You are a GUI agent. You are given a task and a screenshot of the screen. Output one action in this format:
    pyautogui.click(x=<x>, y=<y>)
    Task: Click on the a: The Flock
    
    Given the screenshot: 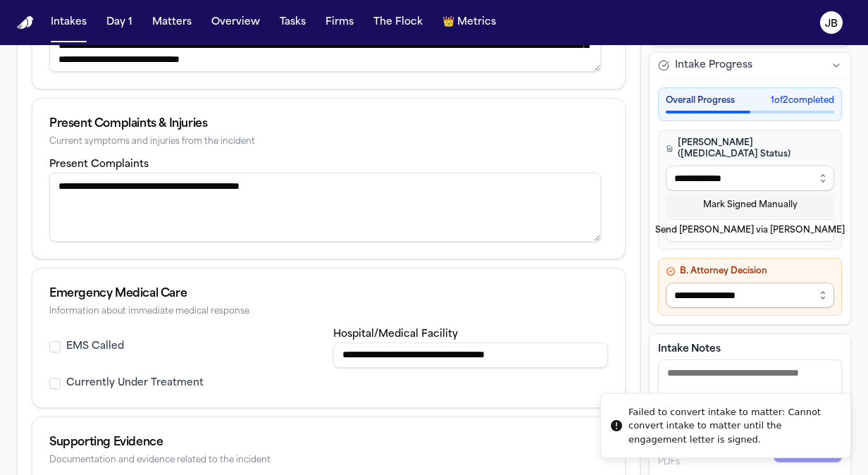 What is the action you would take?
    pyautogui.click(x=398, y=23)
    